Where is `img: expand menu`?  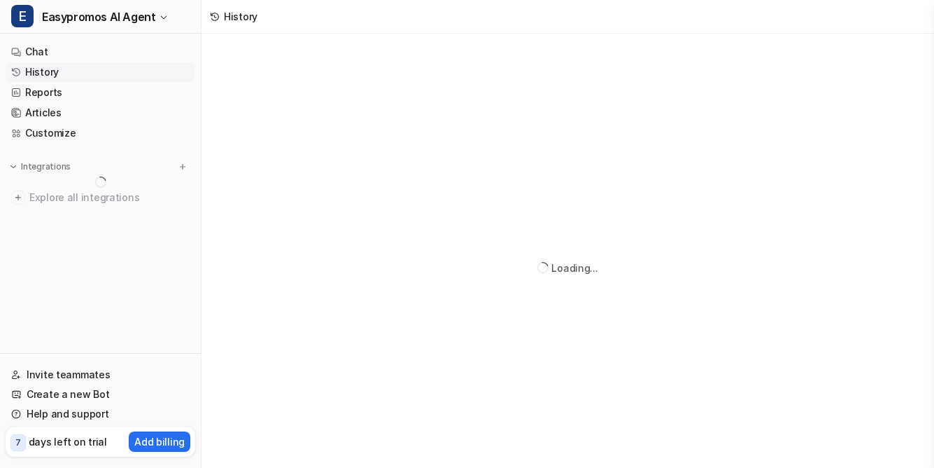 img: expand menu is located at coordinates (13, 167).